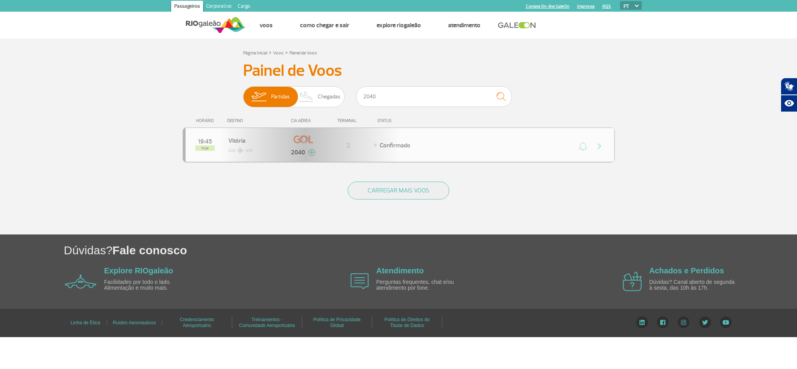  What do you see at coordinates (683, 322) in the screenshot?
I see `img: Instagram` at bounding box center [683, 322].